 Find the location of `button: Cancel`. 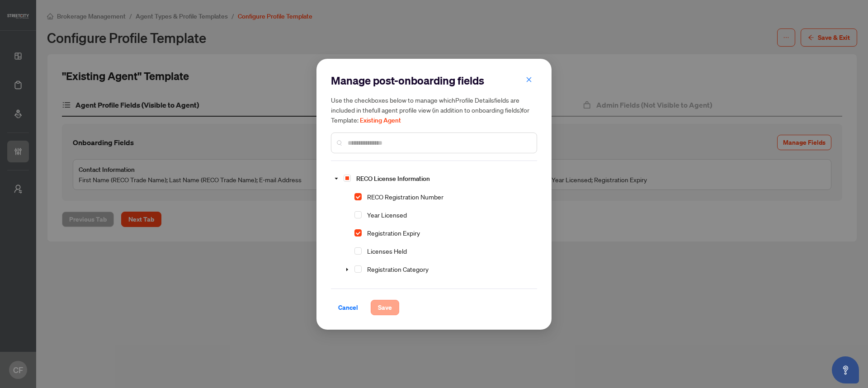

button: Cancel is located at coordinates (348, 308).